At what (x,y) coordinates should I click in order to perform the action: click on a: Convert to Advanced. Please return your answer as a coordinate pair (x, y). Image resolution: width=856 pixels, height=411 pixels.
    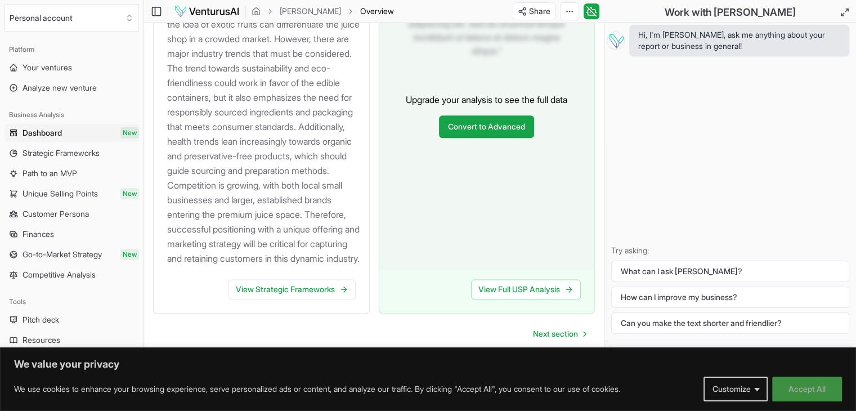
    Looking at the image, I should click on (486, 127).